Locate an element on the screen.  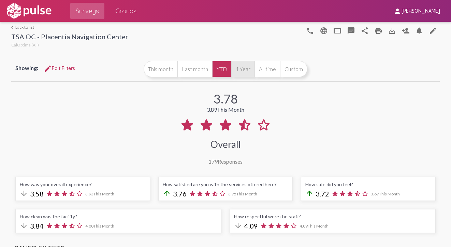
mat-icon: print is located at coordinates (378, 31).